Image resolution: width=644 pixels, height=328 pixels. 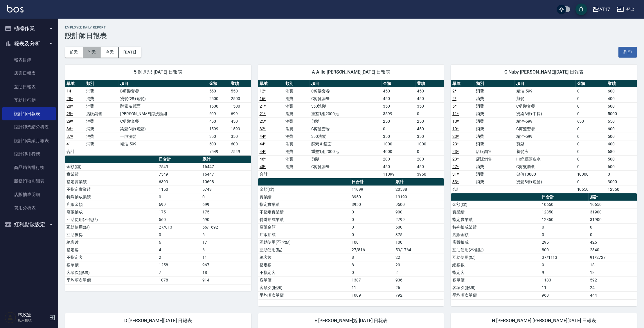 What do you see at coordinates (545, 152) in the screenshot?
I see `td: 養髮液` at bounding box center [545, 152].